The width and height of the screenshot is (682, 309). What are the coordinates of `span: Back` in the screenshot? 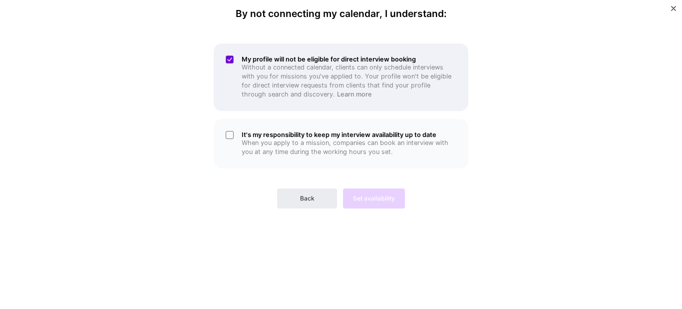 It's located at (307, 198).